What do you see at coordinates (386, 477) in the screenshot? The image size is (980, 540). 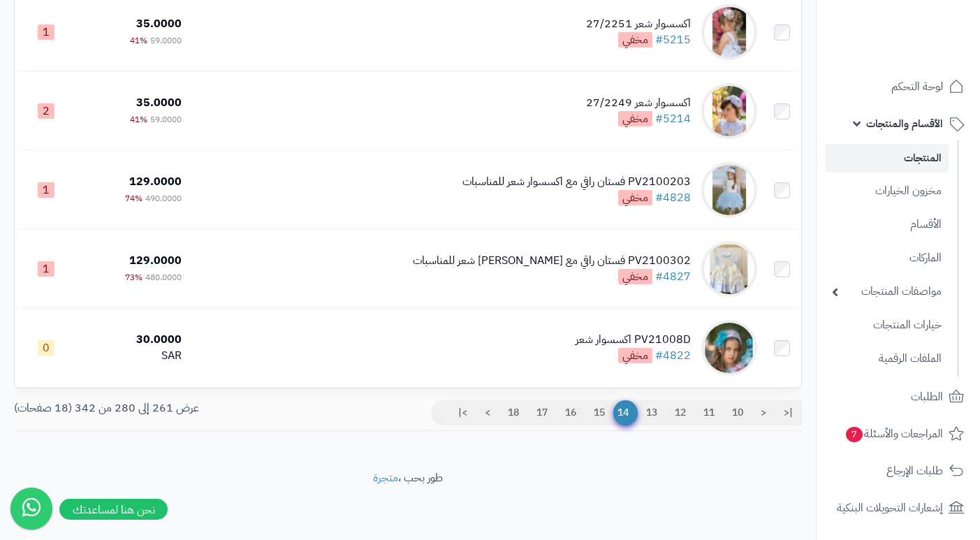 I see `a: متجرة` at bounding box center [386, 477].